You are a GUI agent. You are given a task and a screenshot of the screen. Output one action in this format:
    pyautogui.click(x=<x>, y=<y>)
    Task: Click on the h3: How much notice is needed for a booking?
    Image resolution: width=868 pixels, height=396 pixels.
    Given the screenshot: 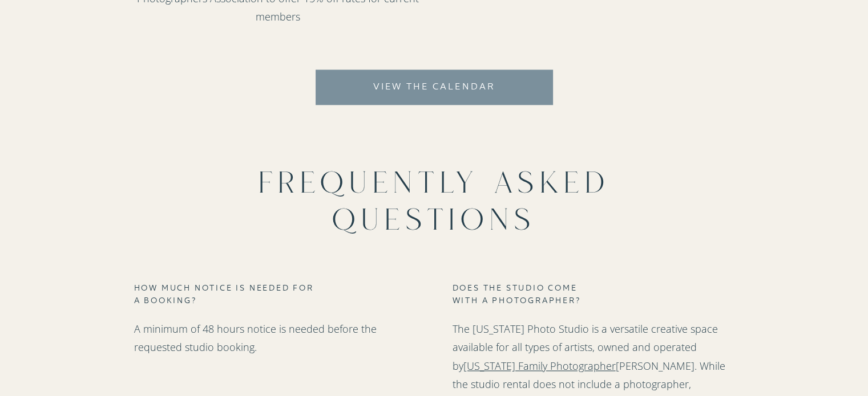 What is the action you would take?
    pyautogui.click(x=224, y=287)
    